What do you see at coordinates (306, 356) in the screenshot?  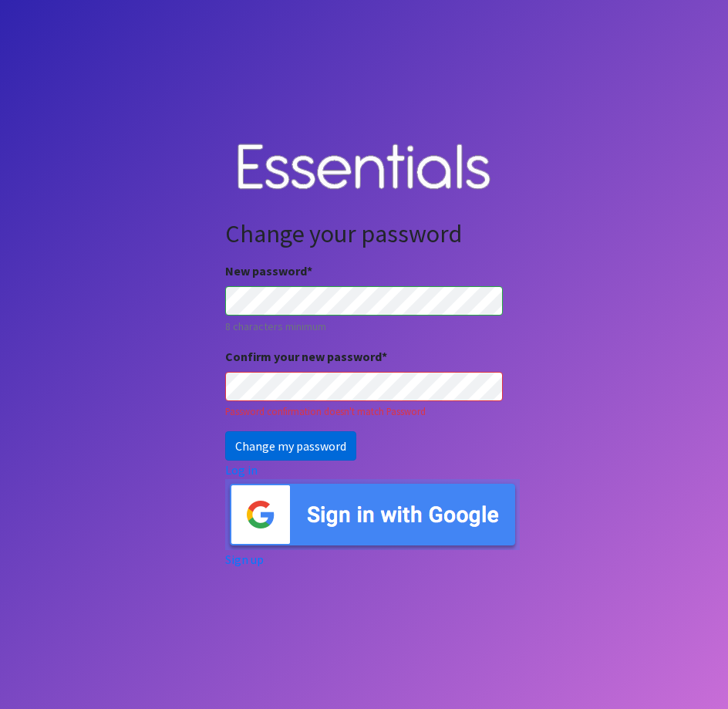 I see `label: Confirm your new password` at bounding box center [306, 356].